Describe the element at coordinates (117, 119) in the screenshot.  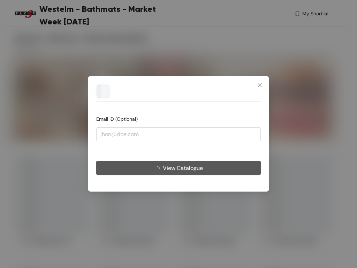
I see `span: Email ID (Optional)` at that location.